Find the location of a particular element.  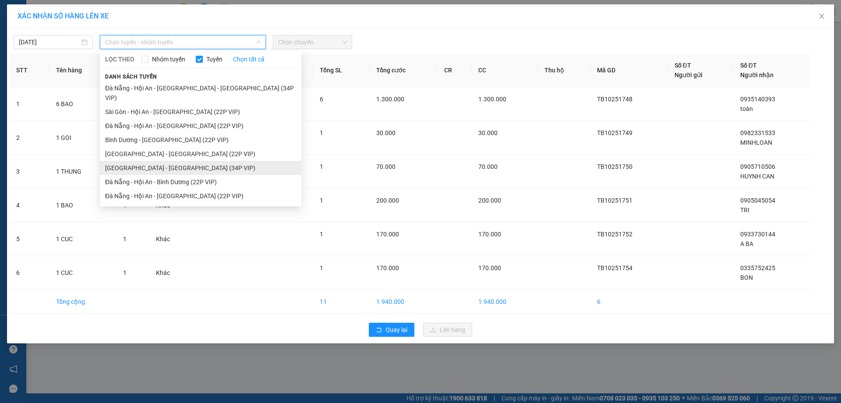

th: CR is located at coordinates (454, 70).